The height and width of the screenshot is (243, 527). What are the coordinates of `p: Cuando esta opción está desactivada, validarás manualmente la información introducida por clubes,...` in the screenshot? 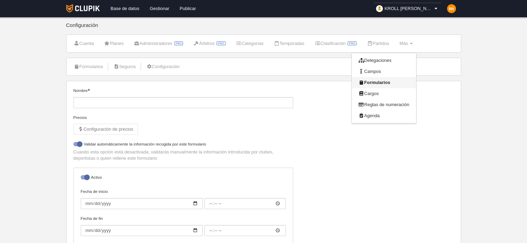 It's located at (183, 155).